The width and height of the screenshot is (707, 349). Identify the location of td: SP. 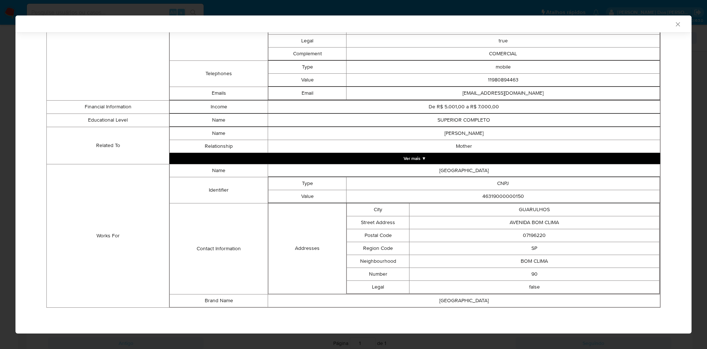
(534, 248).